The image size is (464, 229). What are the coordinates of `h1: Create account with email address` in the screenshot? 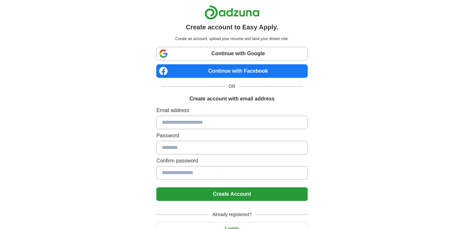 It's located at (232, 99).